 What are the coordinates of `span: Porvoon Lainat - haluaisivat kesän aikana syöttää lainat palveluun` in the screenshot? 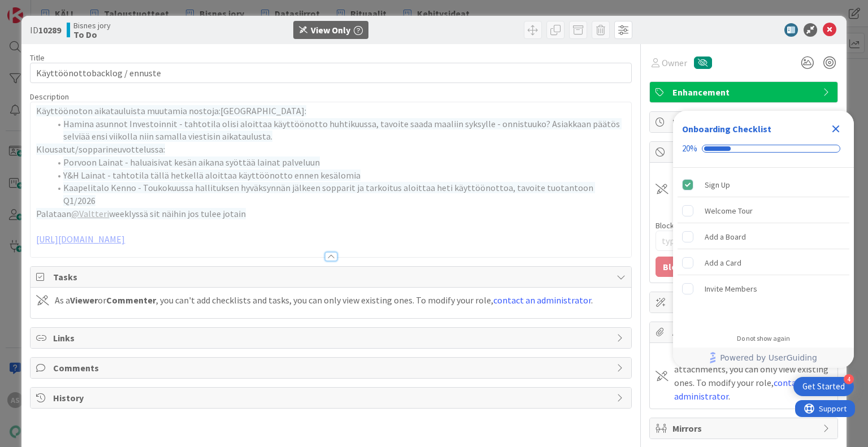 It's located at (191, 162).